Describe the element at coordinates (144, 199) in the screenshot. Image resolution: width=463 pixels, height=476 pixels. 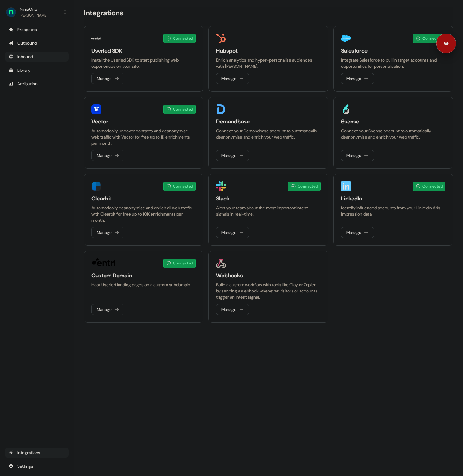
I see `h3: Clearbit` at that location.